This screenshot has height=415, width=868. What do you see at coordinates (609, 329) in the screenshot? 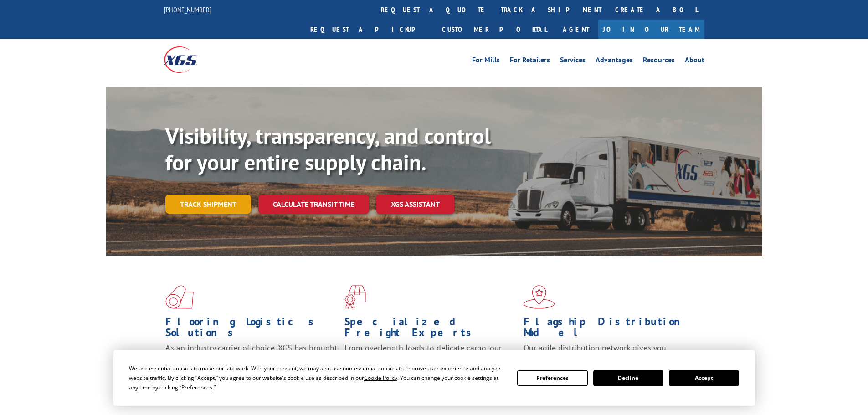
I see `h1: Flagship Distribution Model` at bounding box center [609, 329].